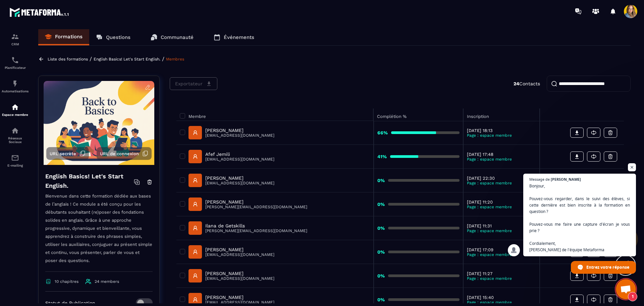 The image size is (644, 306). I want to click on h4: English Basics! Let's Start English., so click(90, 181).